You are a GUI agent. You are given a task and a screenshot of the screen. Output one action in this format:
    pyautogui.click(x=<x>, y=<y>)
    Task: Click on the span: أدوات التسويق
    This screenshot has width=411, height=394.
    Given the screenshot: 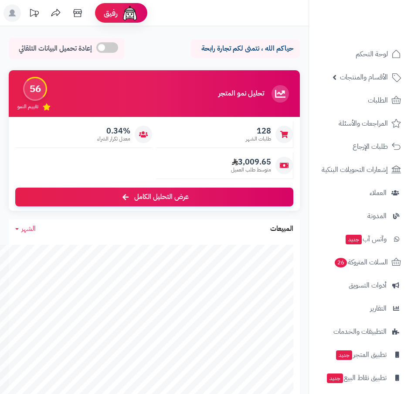 What is the action you would take?
    pyautogui.click(x=368, y=285)
    